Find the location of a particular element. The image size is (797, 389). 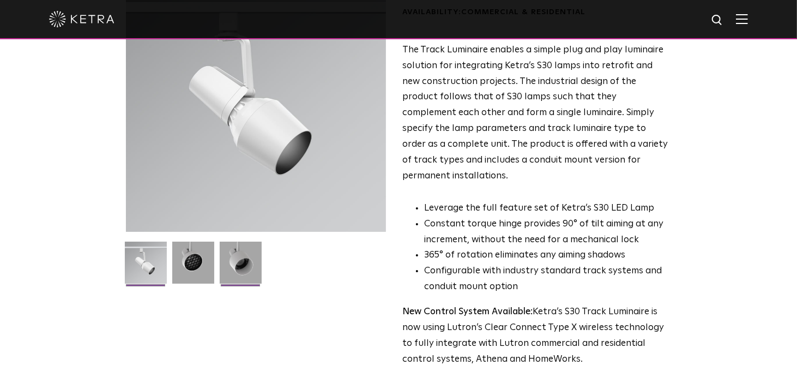

img: ketra-logo-2019-white is located at coordinates (82, 19).